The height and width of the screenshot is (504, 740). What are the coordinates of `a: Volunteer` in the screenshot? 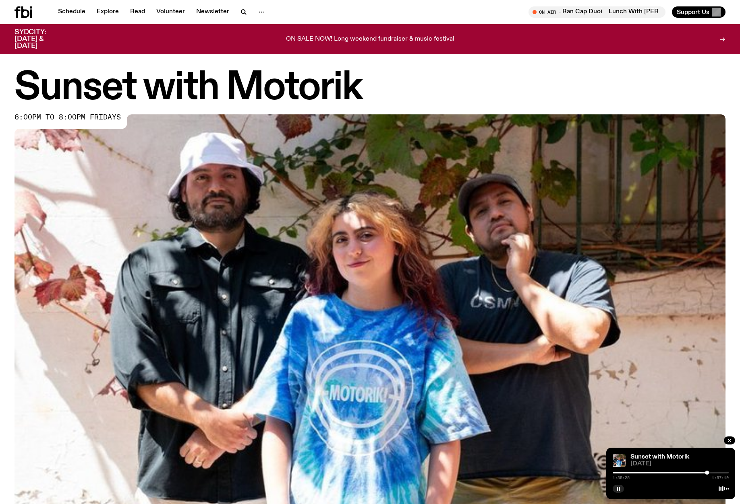 It's located at (170, 12).